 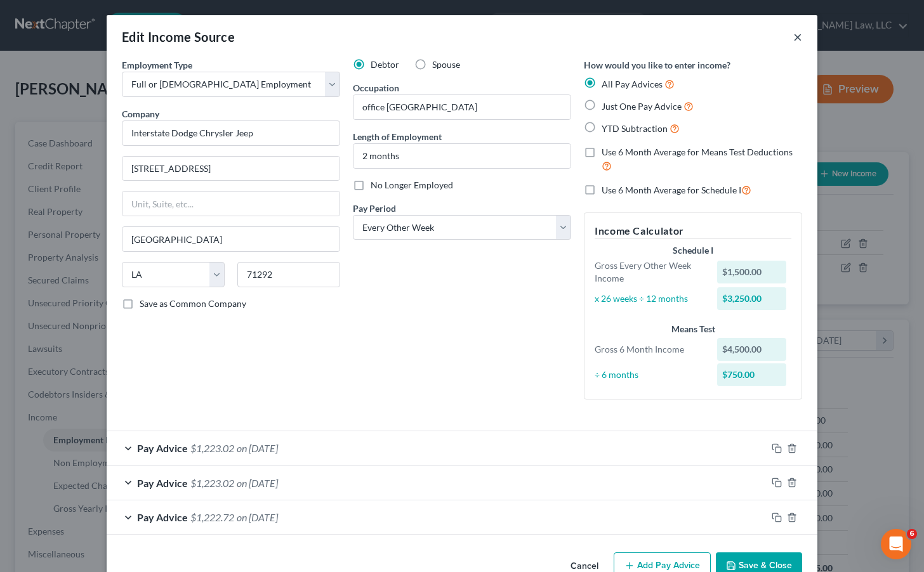 I want to click on span: Company, so click(x=141, y=113).